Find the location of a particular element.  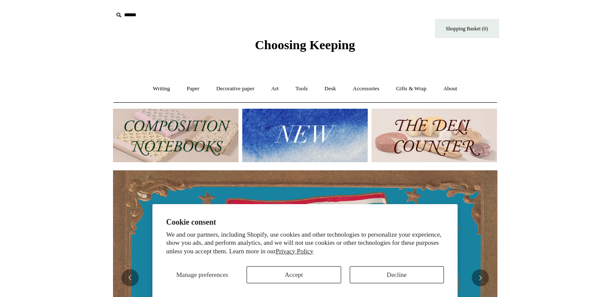

a: Decorative paper is located at coordinates (235, 89).